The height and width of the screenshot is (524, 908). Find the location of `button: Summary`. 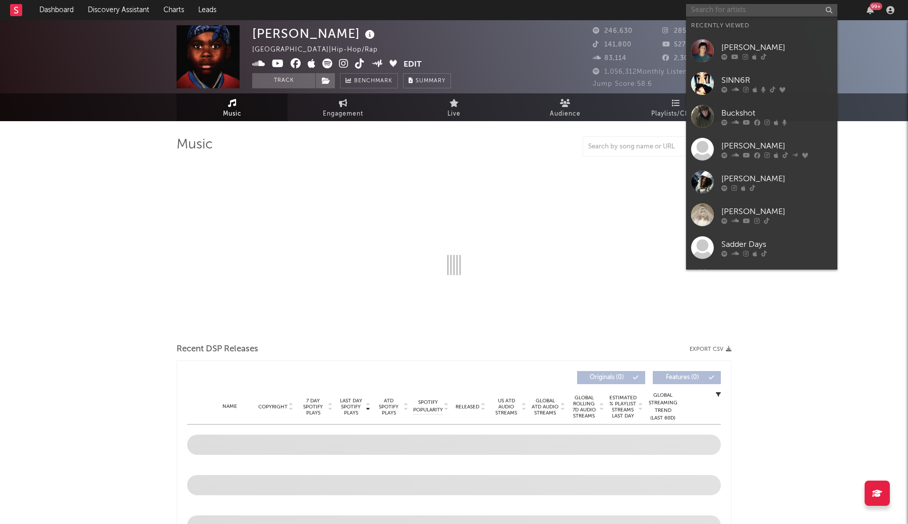

button: Summary is located at coordinates (427, 81).